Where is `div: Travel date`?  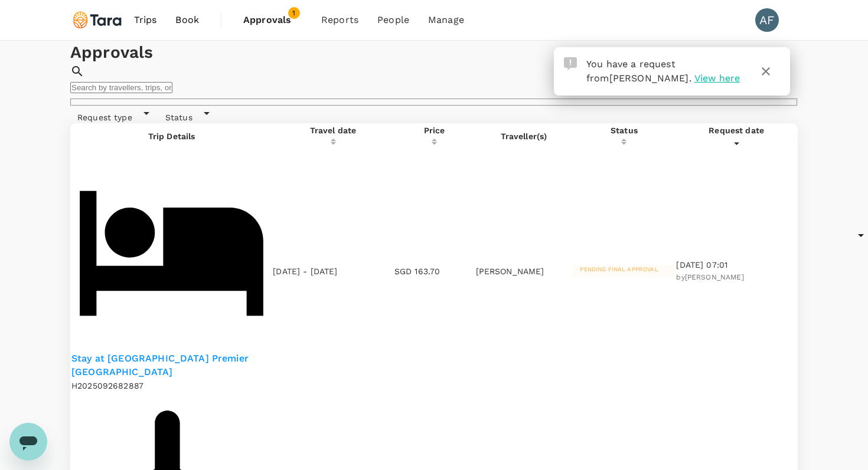 div: Travel date is located at coordinates (333, 131).